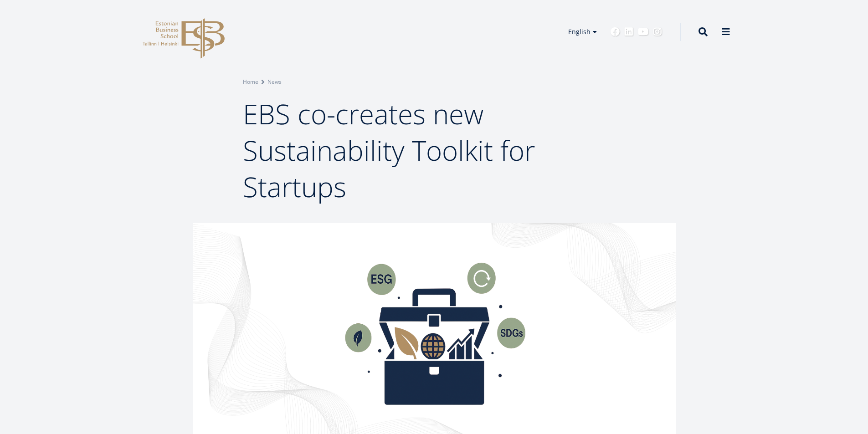 This screenshot has height=434, width=868. I want to click on span: EBS co-creates new Sustainability Toolkit for Startups, so click(389, 150).